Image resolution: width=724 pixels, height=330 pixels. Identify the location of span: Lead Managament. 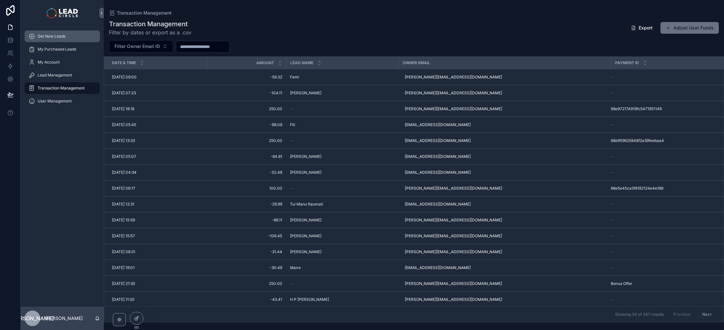
(55, 75).